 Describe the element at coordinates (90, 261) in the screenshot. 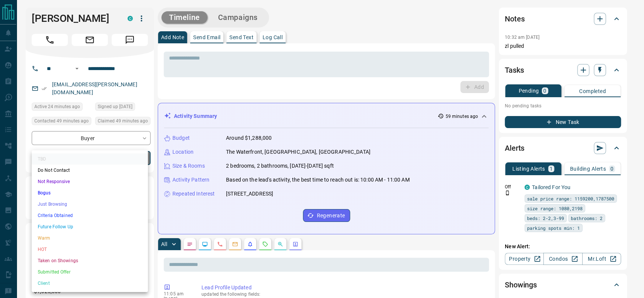

I see `li: Taken on Showings` at that location.